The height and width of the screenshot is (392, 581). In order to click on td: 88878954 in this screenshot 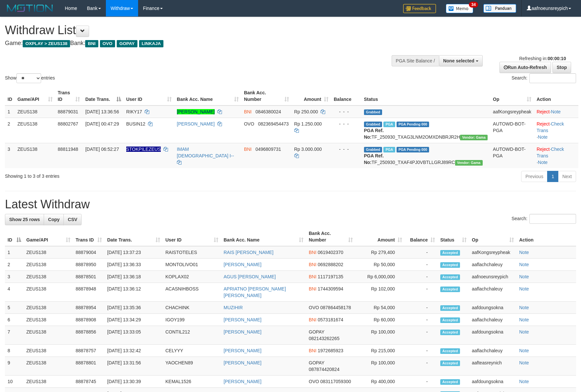, I will do `click(89, 308)`.